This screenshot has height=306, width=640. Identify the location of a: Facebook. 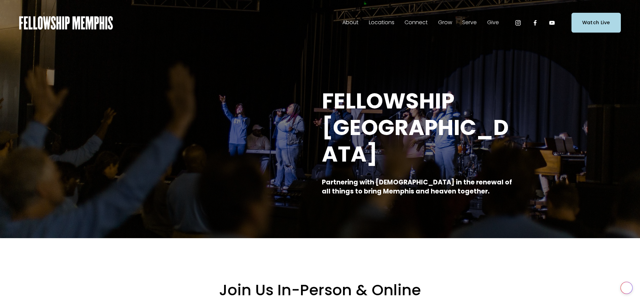
(535, 23).